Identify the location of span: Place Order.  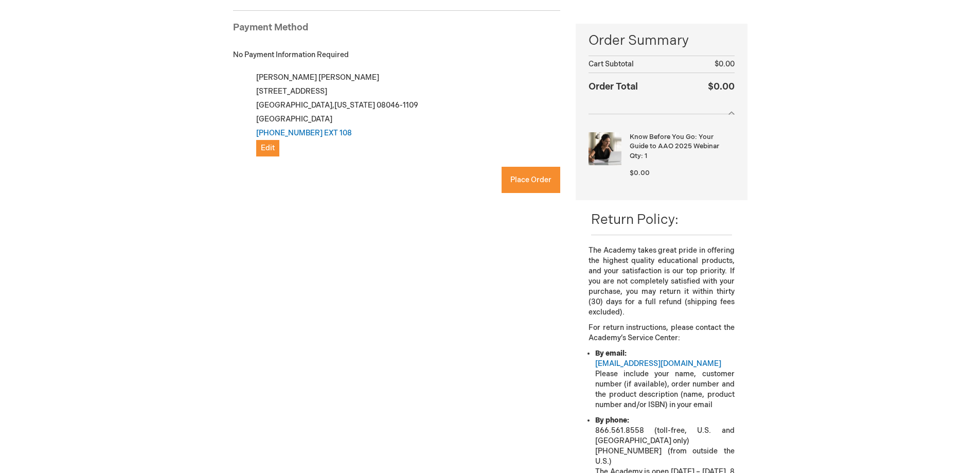
(531, 179).